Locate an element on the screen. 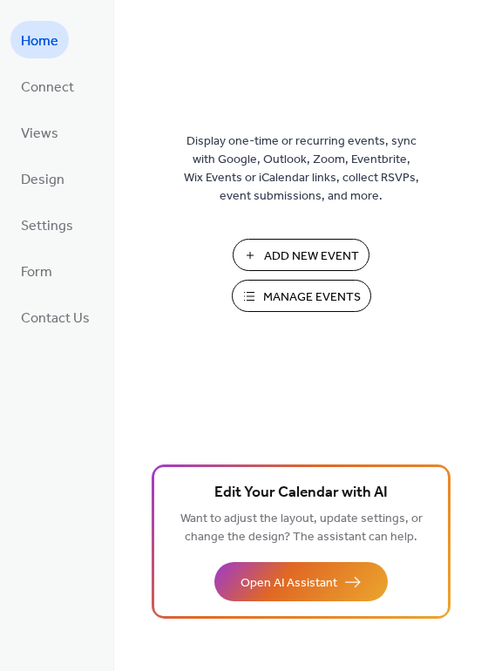 The image size is (488, 671). span: Manage Events is located at coordinates (312, 297).